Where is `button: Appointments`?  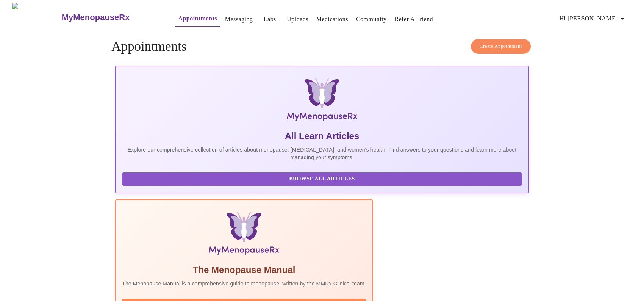 button: Appointments is located at coordinates (197, 19).